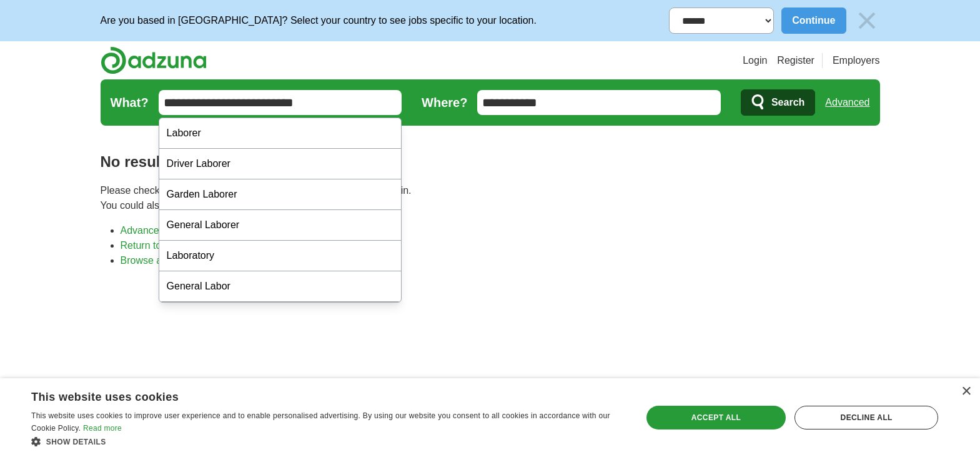 This screenshot has height=457, width=980. Describe the element at coordinates (796, 61) in the screenshot. I see `a: Register` at that location.